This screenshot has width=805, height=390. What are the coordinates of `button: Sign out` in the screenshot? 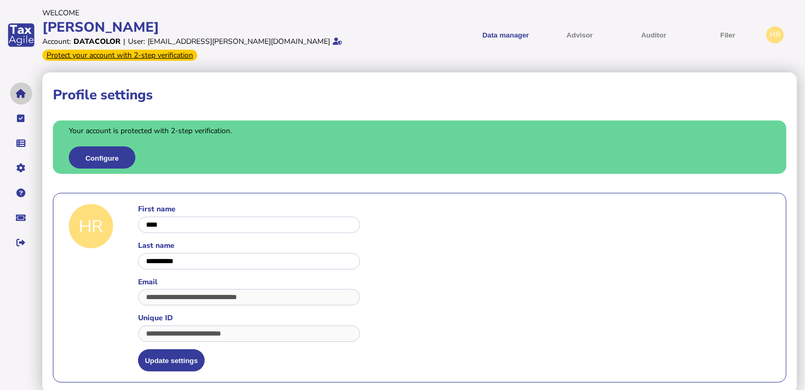 It's located at (21, 243).